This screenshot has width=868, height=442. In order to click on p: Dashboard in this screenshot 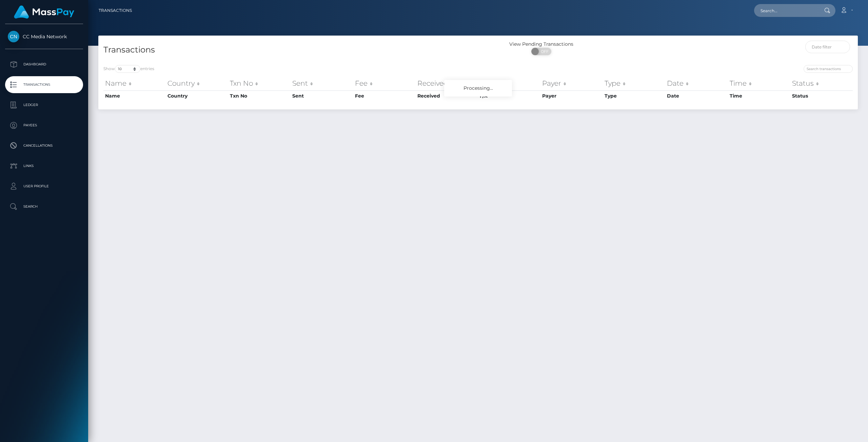, I will do `click(44, 64)`.